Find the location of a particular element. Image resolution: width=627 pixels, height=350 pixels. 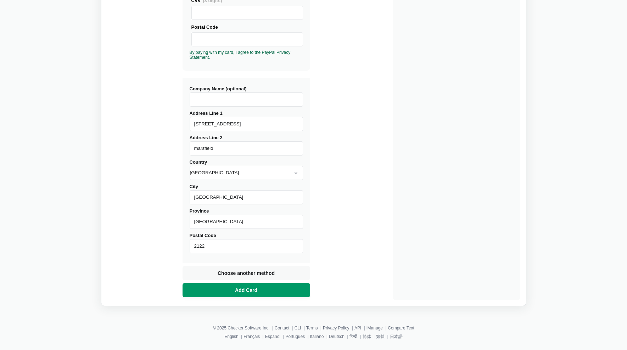

span: Choose another method is located at coordinates (246, 273).